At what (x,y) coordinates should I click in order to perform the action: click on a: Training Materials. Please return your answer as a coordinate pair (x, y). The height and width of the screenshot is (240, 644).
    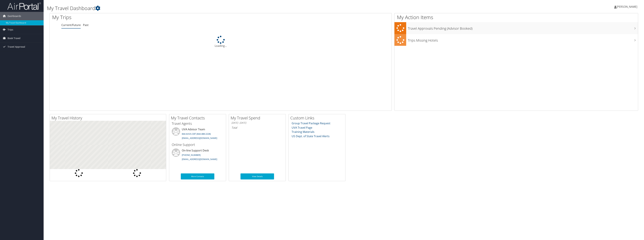
    Looking at the image, I should click on (303, 132).